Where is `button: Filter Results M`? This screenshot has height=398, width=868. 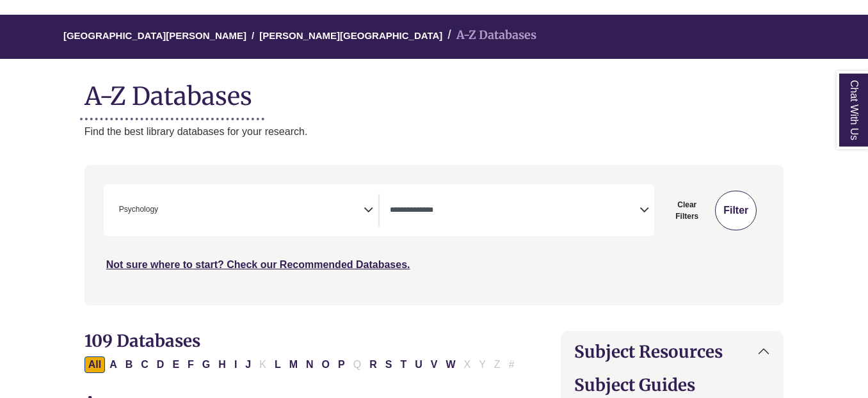 button: Filter Results M is located at coordinates (293, 365).